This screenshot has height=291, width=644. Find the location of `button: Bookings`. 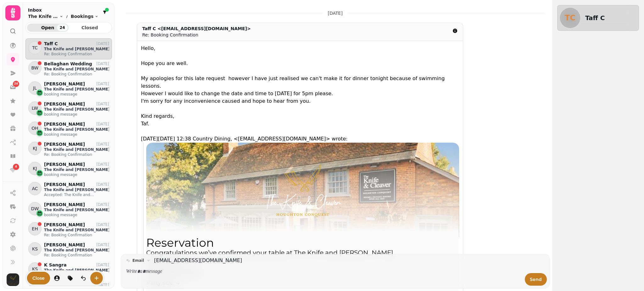

button: Bookings is located at coordinates (85, 17).